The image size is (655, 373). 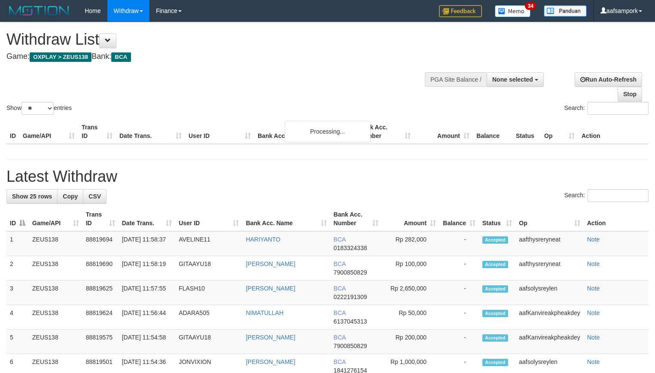 I want to click on div: Processing..., so click(x=328, y=131).